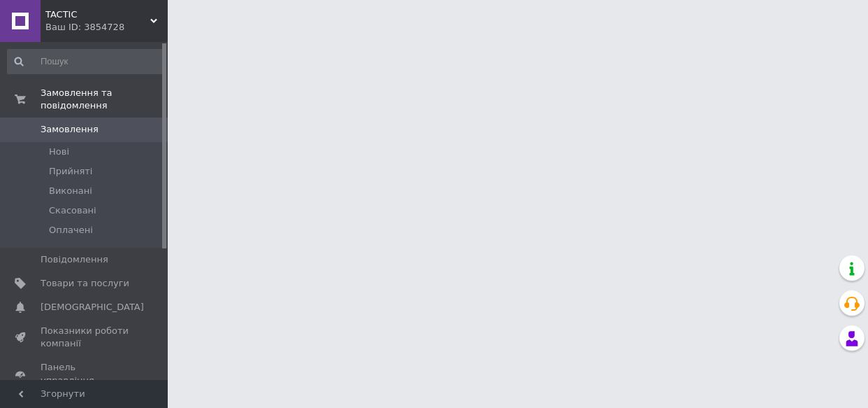 Image resolution: width=868 pixels, height=408 pixels. What do you see at coordinates (106, 28) in the screenshot?
I see `div: Ваш ID: 3854728` at bounding box center [106, 28].